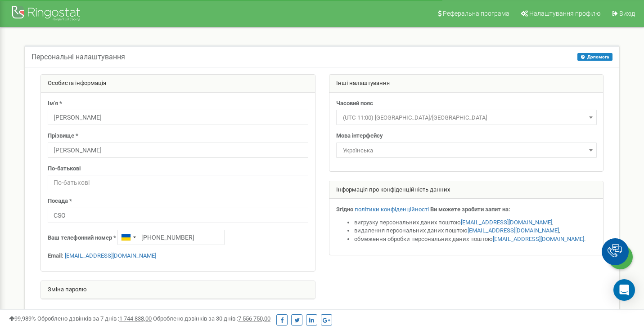 The height and width of the screenshot is (330, 644). Describe the element at coordinates (467, 84) in the screenshot. I see `div: Інші налаштування` at that location.